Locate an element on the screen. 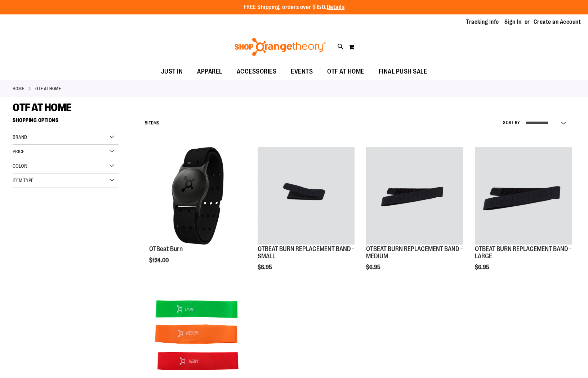  span: FINAL PUSH SALE is located at coordinates (403, 71).